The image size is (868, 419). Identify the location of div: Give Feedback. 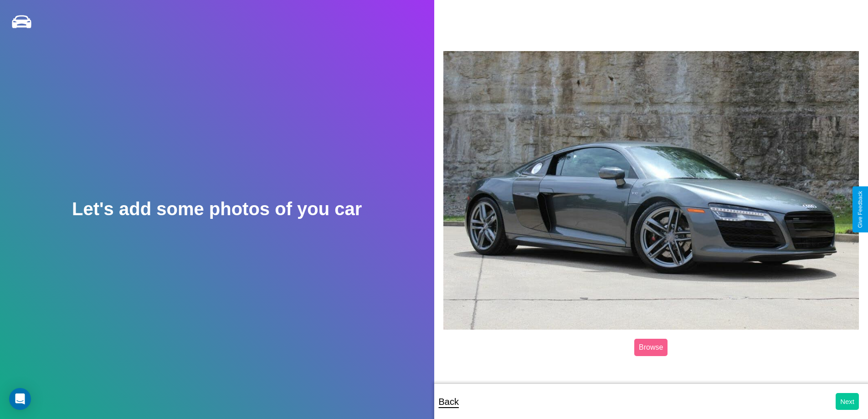
(860, 209).